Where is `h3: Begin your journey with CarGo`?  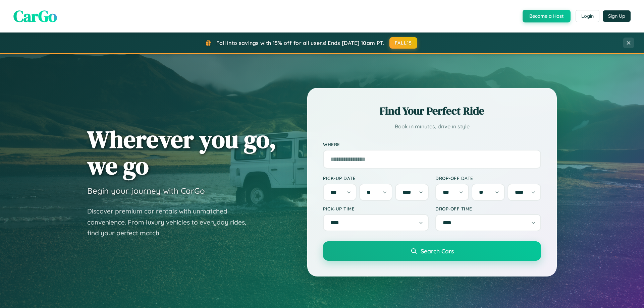
h3: Begin your journey with CarGo is located at coordinates (146, 191).